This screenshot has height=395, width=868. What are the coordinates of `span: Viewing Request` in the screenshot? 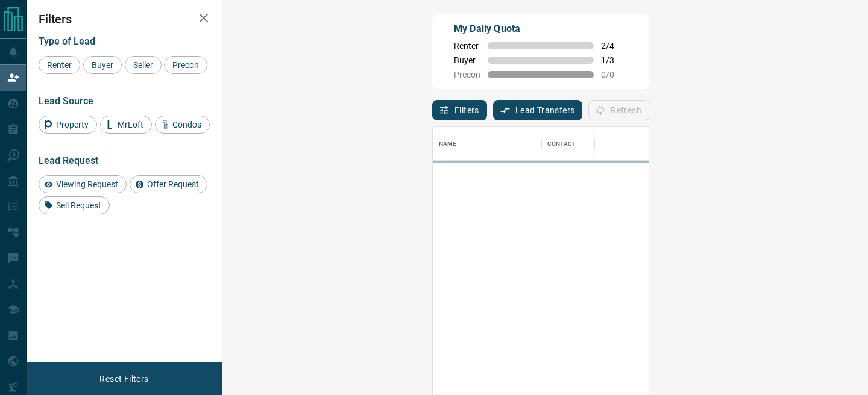 It's located at (87, 184).